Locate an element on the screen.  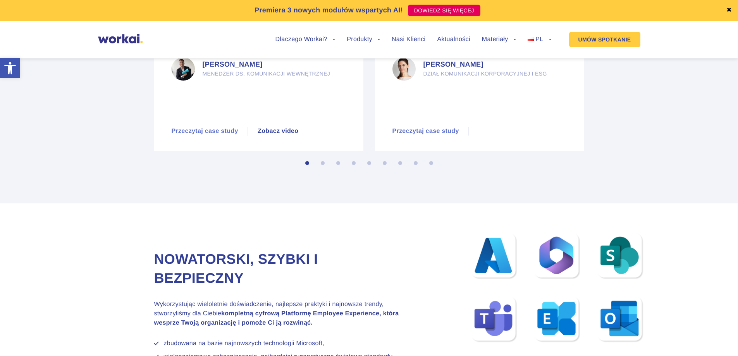
h2: Nowatorski, szybki i bezpieczny is located at coordinates (277, 268).